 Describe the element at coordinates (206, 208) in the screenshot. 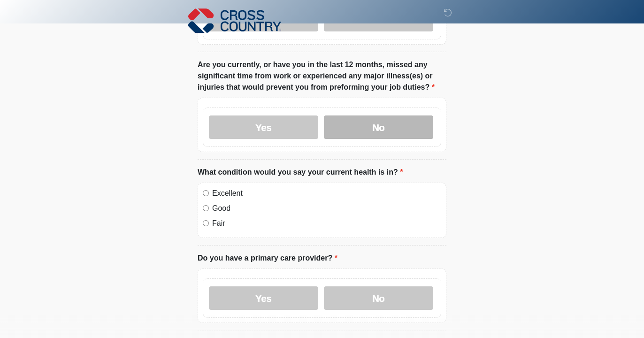

I see `input: Good` at that location.